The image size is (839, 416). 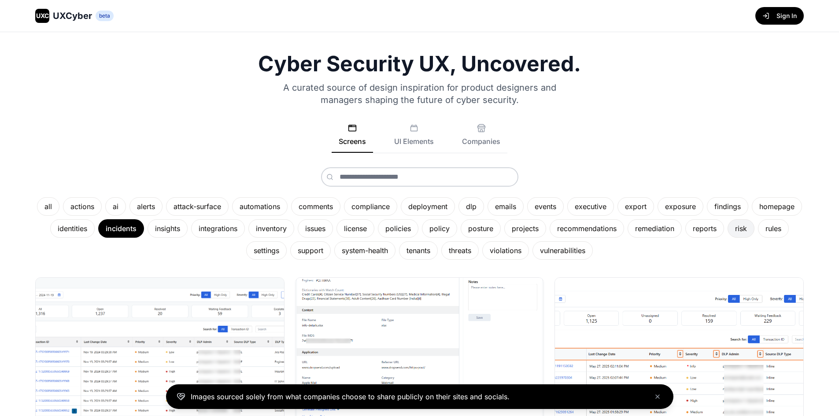 I want to click on div: alerts, so click(x=146, y=207).